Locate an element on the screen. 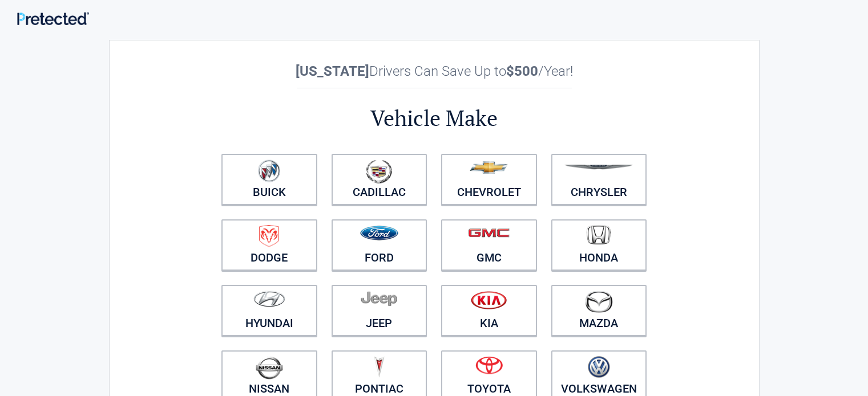  a: Dodge is located at coordinates (269, 245).